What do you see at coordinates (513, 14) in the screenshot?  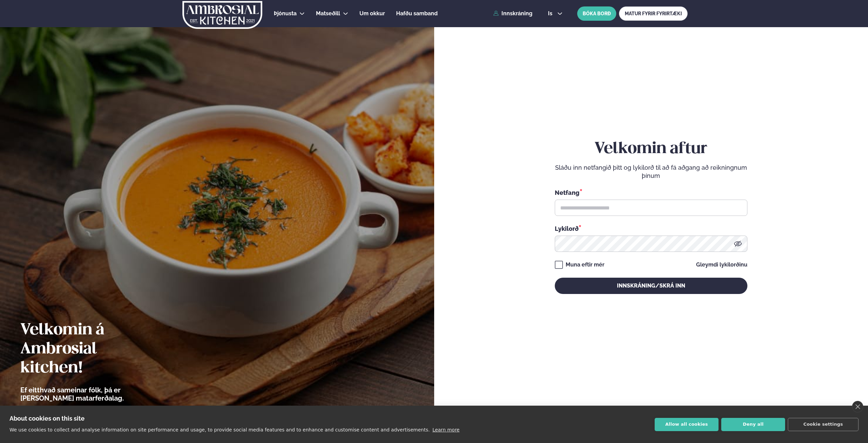 I see `a: Innskráning` at bounding box center [513, 14].